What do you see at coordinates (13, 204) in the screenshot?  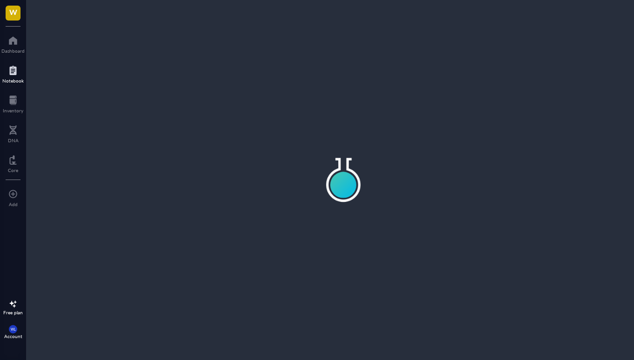 I see `div: Add` at bounding box center [13, 204].